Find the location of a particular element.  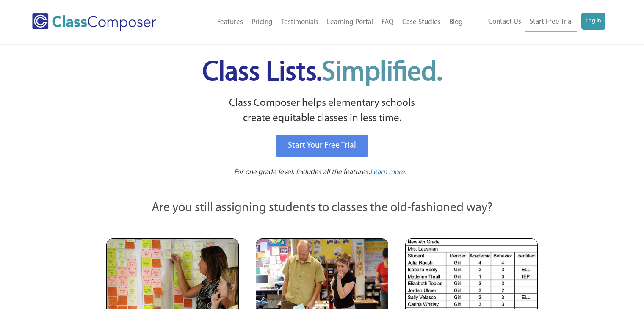

span: Simplified. is located at coordinates (382, 73).